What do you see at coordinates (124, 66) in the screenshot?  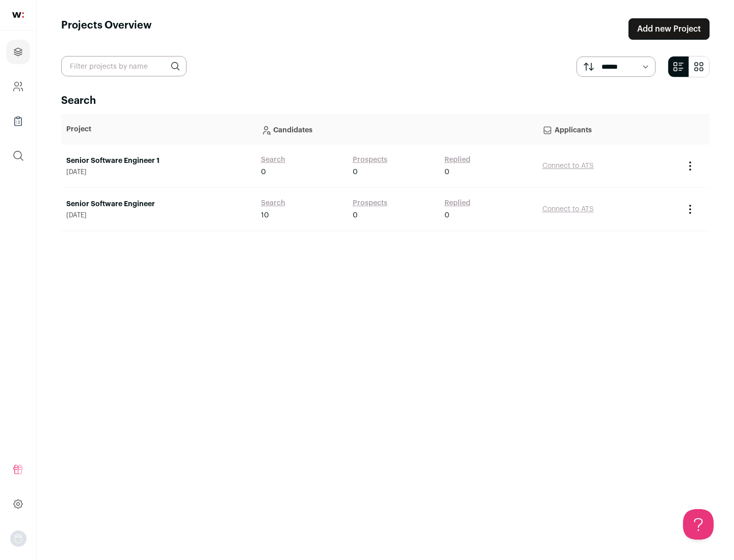 I see `input: Filter projects by name` at bounding box center [124, 66].